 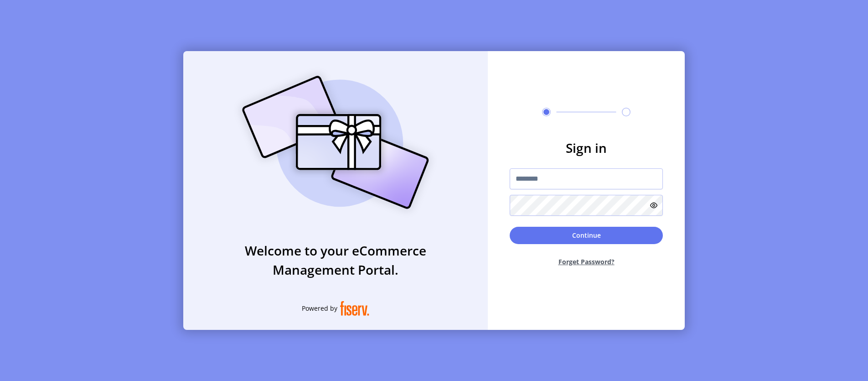 I want to click on h3: Sign in, so click(x=586, y=148).